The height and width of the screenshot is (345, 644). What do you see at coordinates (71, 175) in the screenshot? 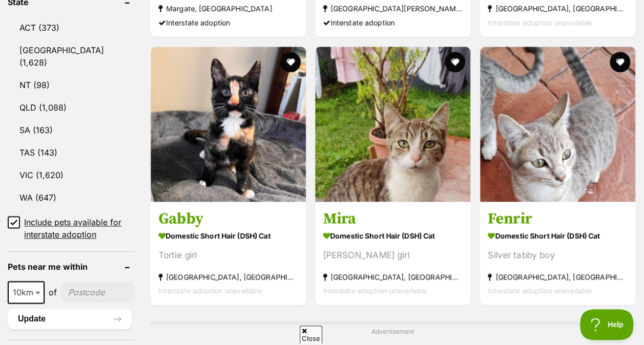
I see `a: VIC (1,620)` at bounding box center [71, 175].